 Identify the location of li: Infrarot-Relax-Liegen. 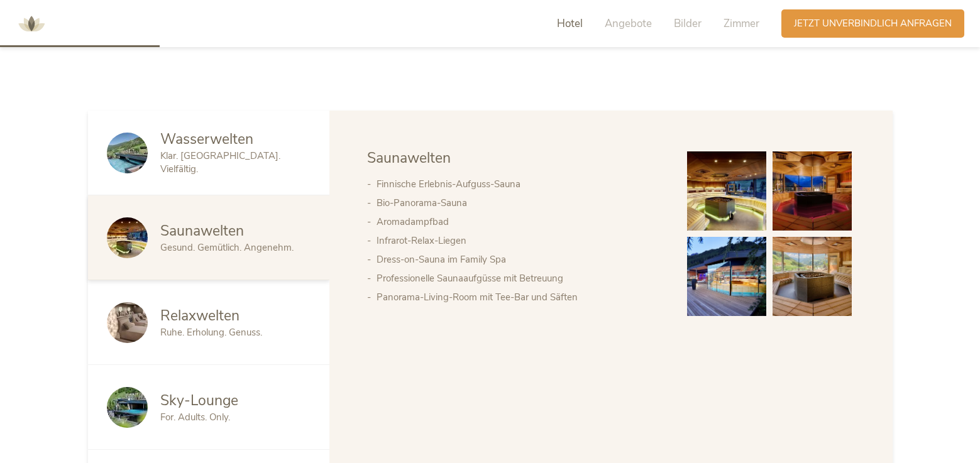
(519, 241).